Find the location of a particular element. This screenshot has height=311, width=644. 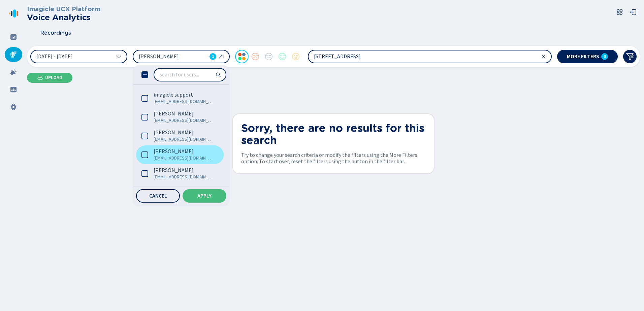

svg: groups-filled is located at coordinates (13, 89).